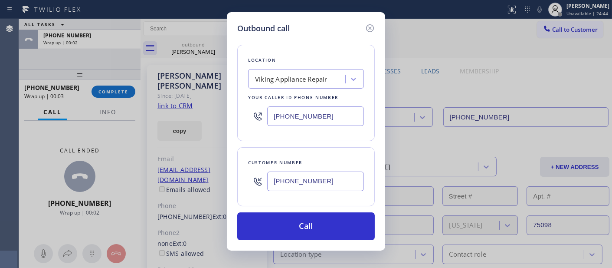 The image size is (612, 268). I want to click on h5: Outbound call, so click(263, 28).